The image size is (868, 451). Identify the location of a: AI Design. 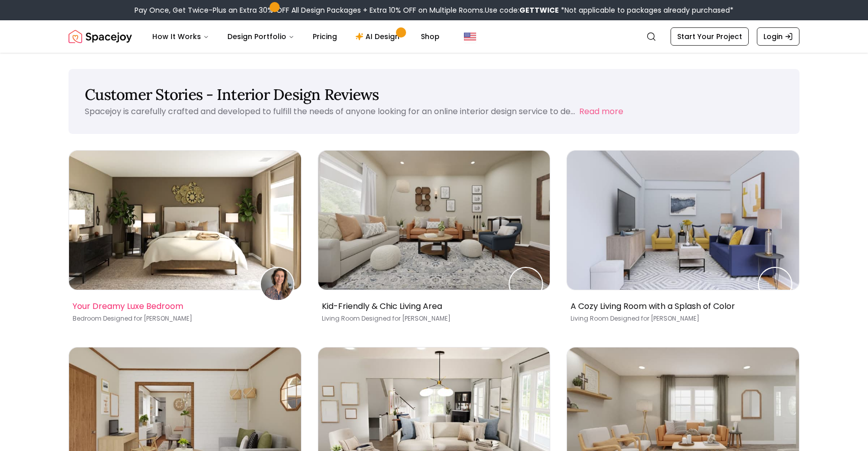
(379, 37).